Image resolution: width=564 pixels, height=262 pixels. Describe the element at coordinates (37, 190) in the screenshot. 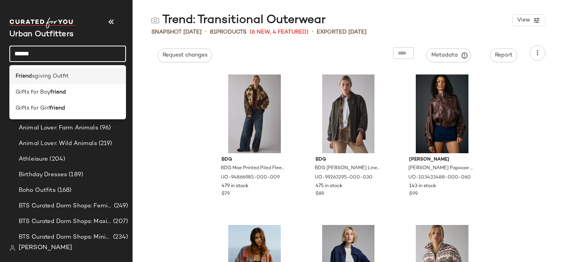

I see `span: Boho Outfits` at that location.